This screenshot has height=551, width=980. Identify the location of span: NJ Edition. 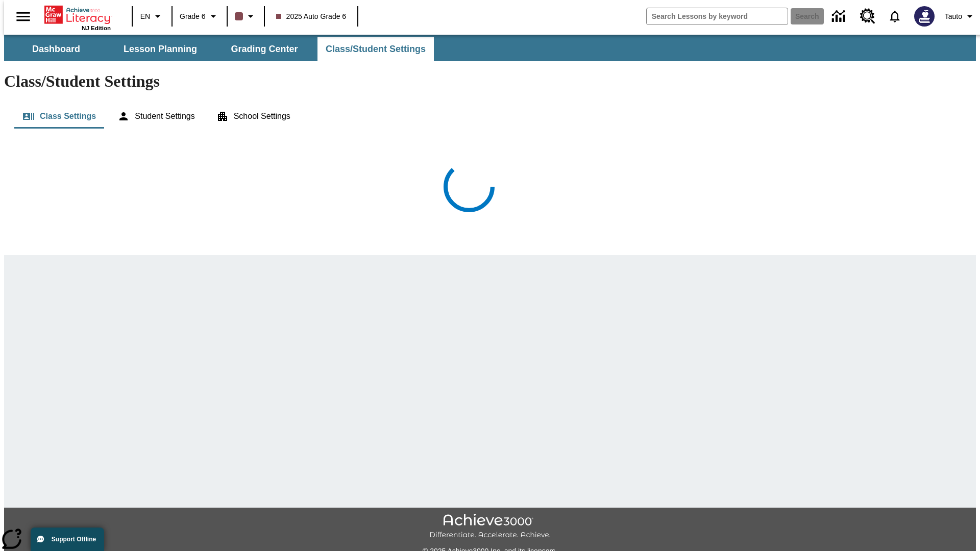
(96, 28).